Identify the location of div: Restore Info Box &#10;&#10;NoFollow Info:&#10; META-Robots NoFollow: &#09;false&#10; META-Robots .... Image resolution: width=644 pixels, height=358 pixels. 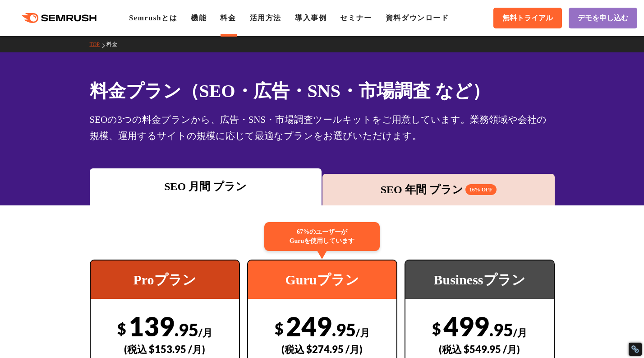
(635, 349).